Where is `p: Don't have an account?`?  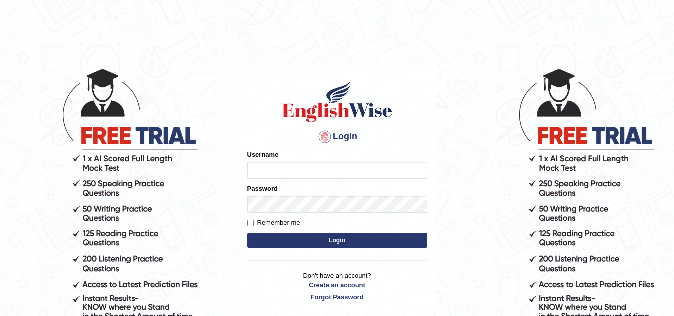 p: Don't have an account? is located at coordinates (337, 286).